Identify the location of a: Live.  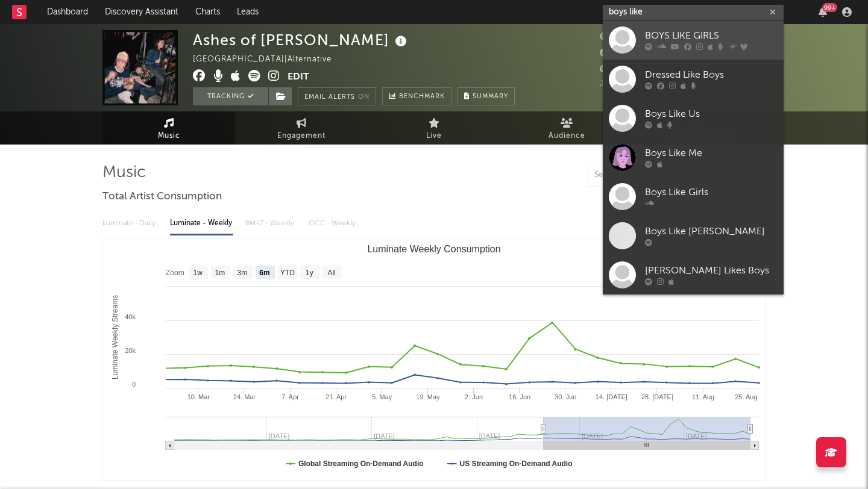
(434, 128).